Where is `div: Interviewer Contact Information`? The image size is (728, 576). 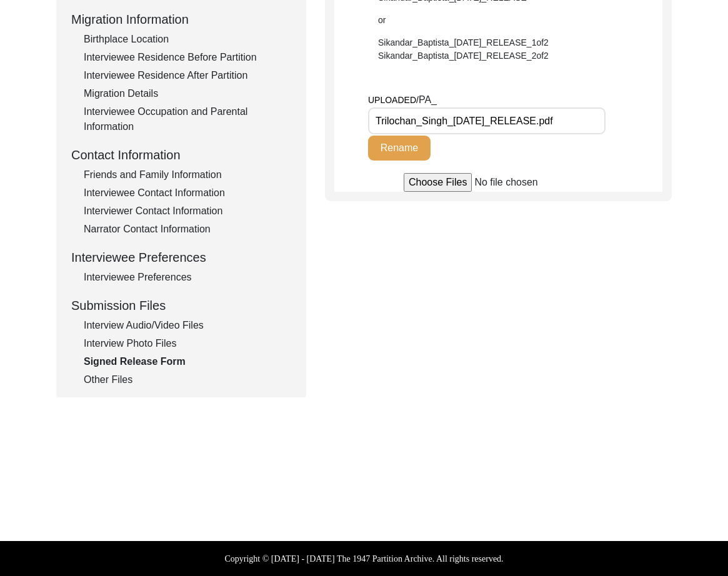
div: Interviewer Contact Information is located at coordinates (187, 211).